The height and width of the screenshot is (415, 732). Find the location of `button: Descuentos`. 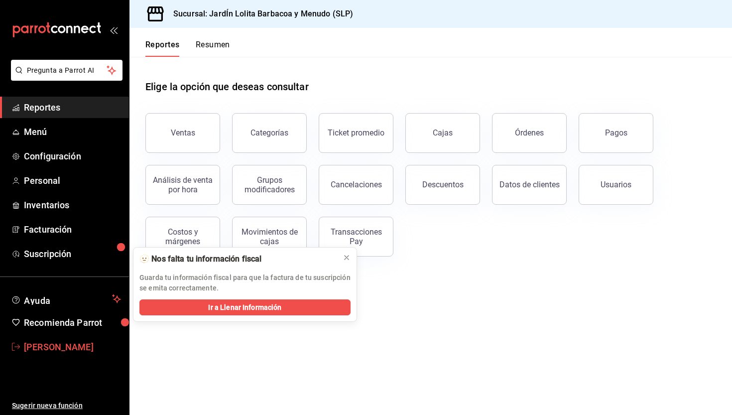

button: Descuentos is located at coordinates (443, 185).